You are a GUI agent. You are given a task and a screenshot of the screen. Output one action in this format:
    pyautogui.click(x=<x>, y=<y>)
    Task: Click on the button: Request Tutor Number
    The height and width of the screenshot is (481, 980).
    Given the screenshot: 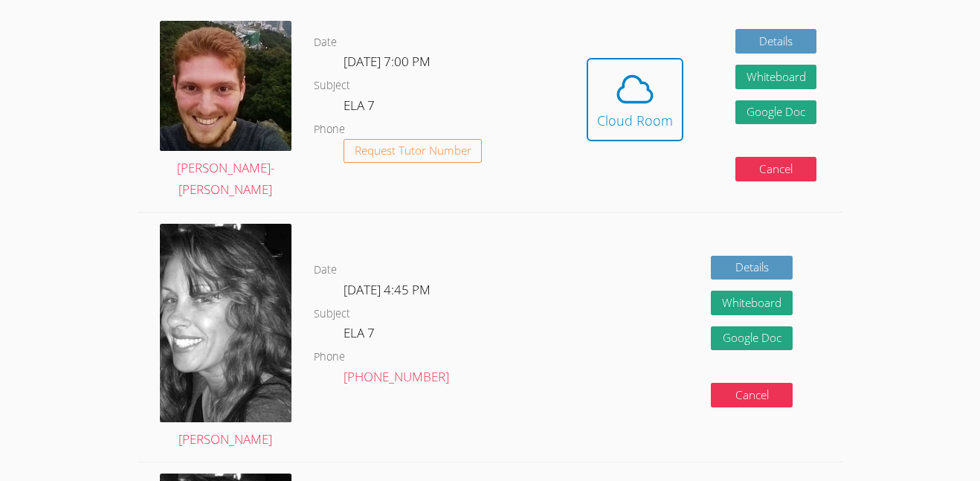 What is the action you would take?
    pyautogui.click(x=413, y=151)
    